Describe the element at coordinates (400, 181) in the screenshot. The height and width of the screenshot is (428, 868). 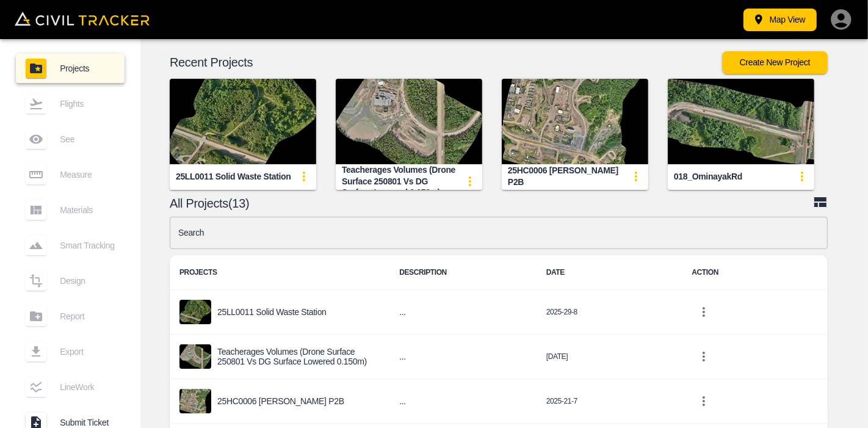
I see `div: Teacherages volumes (Drone surface 250801 vs DG surface lowered 0.150m)` at that location.